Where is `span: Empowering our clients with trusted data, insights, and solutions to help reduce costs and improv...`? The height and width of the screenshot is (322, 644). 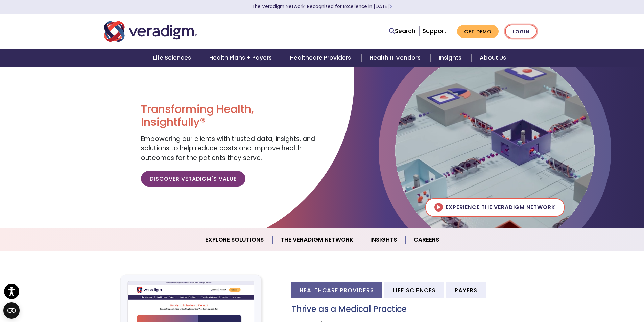
span: Empowering our clients with trusted data, insights, and solutions to help reduce costs and improv... is located at coordinates (228, 149).